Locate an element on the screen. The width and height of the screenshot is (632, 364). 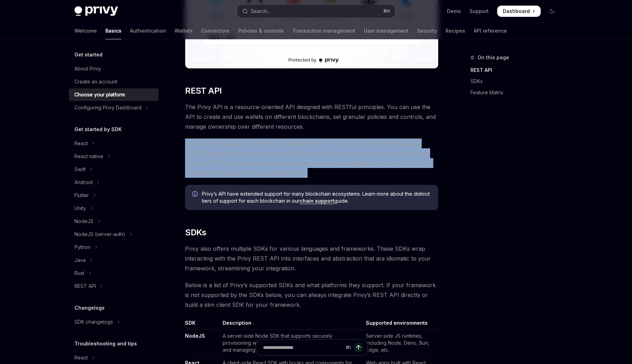
a: About Privy is located at coordinates (114, 69).